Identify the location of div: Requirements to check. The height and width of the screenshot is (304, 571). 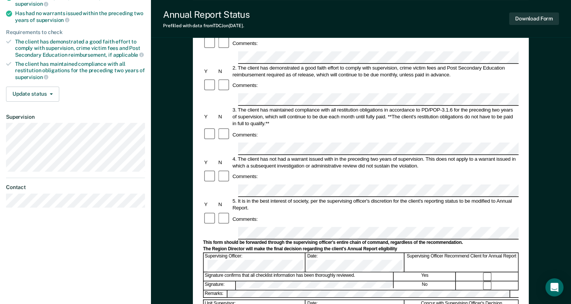
(76, 32).